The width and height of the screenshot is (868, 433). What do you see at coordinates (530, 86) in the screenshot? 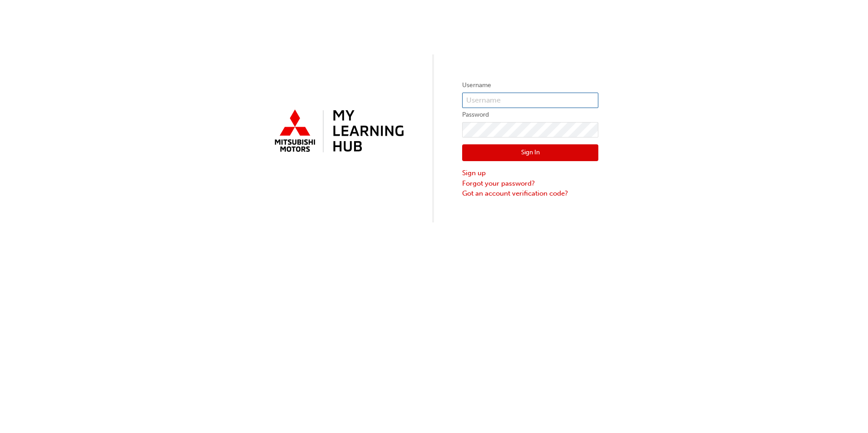
I see `label: Username` at bounding box center [530, 86].